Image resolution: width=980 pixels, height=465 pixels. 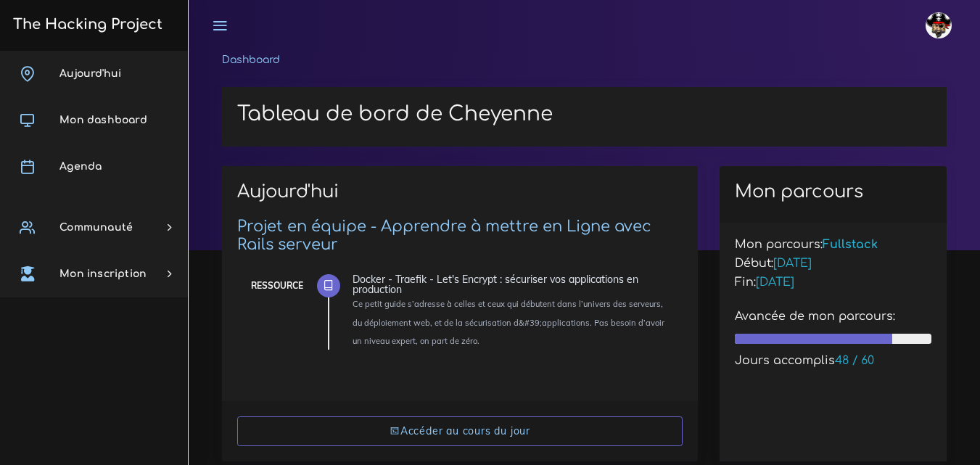 What do you see at coordinates (460, 197) in the screenshot?
I see `h2: Aujourd'hui` at bounding box center [460, 197].